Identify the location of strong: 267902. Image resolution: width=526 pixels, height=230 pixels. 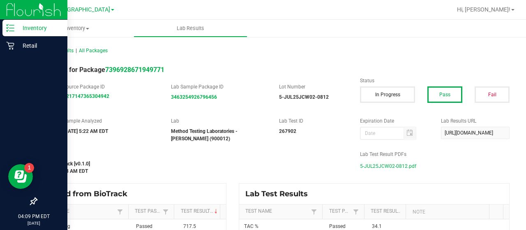
(288, 131).